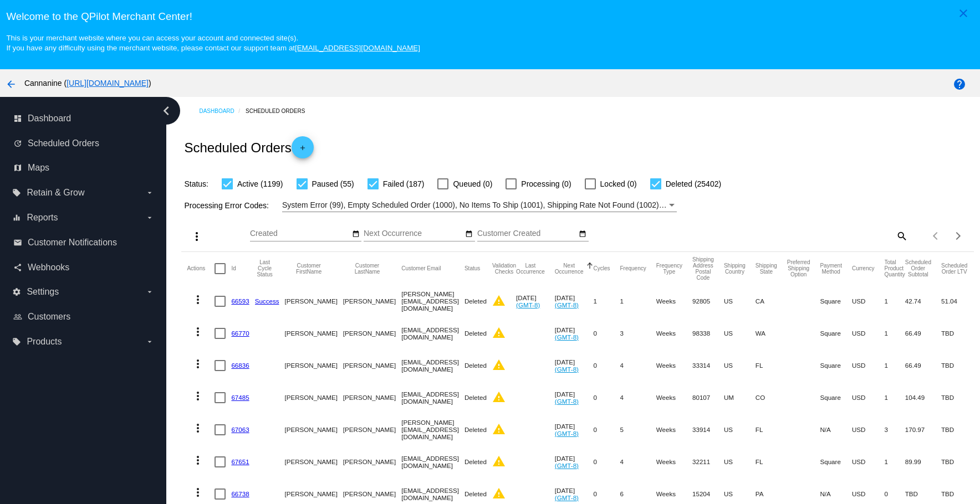  Describe the element at coordinates (18, 242) in the screenshot. I see `i: email` at that location.